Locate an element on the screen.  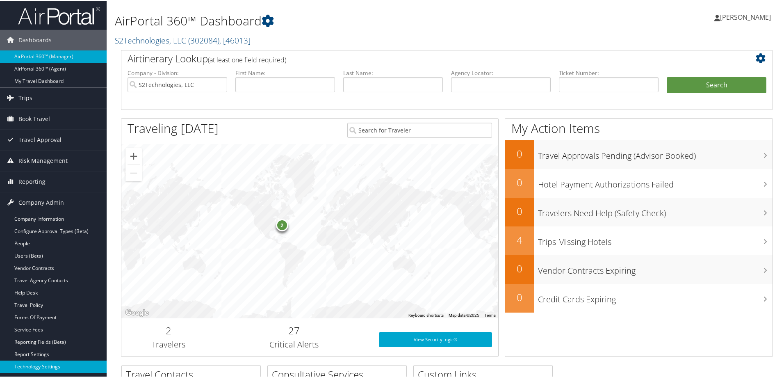
span: Reporting is located at coordinates (32, 181).